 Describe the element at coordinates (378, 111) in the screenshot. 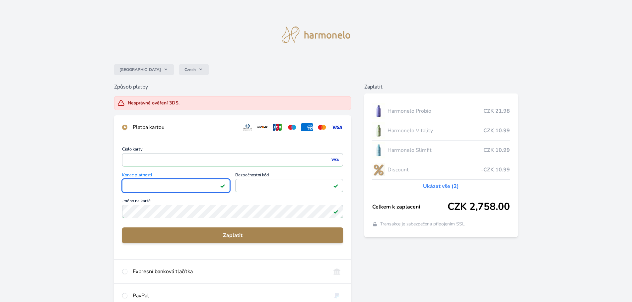

I see `img: CLEAN_PROBIO_se_stinem_x-lo.jpg` at that location.